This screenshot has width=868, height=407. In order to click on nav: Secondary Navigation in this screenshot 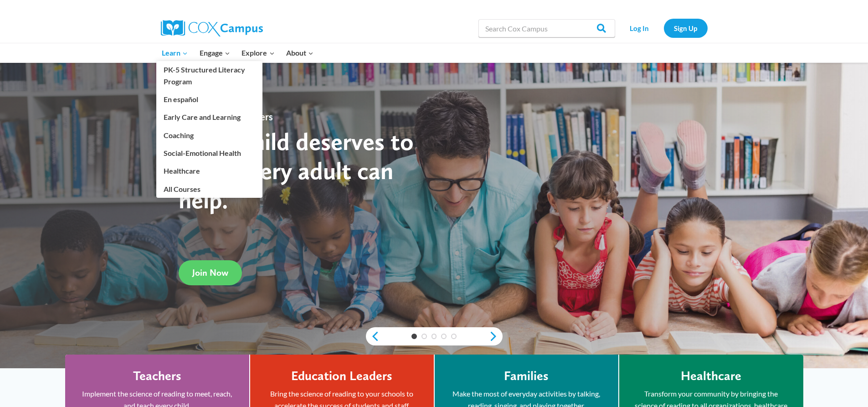, I will do `click(663, 28)`.